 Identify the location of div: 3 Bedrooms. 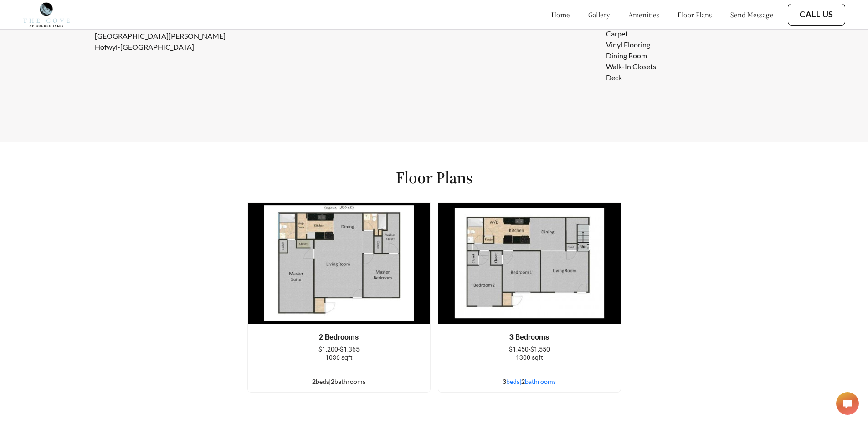
(529, 337).